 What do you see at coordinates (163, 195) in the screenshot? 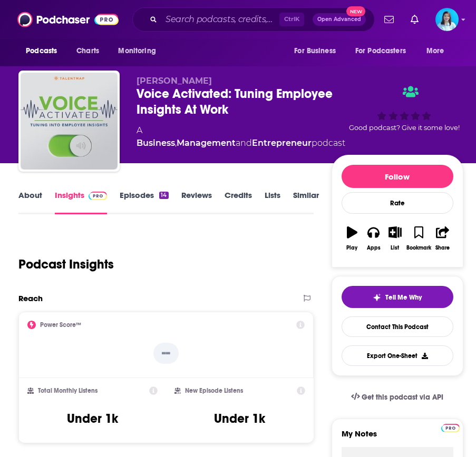
I see `div: 14` at bounding box center [163, 195].